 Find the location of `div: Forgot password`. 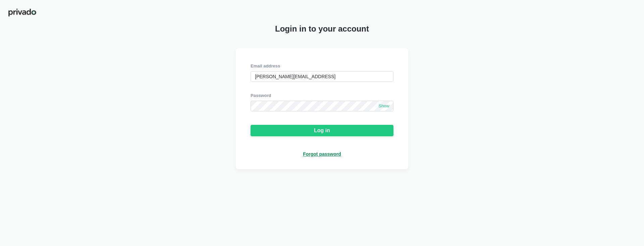

div: Forgot password is located at coordinates (322, 154).